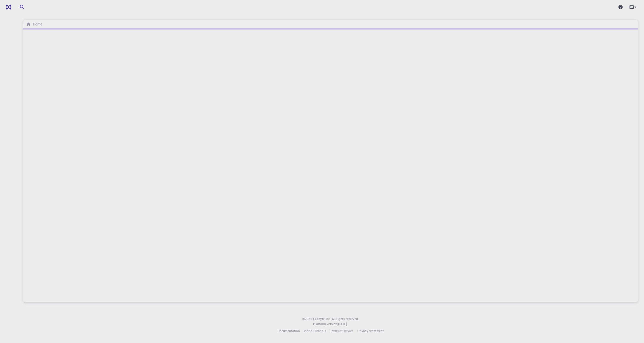  What do you see at coordinates (37, 24) in the screenshot?
I see `h6: Home` at bounding box center [37, 24].